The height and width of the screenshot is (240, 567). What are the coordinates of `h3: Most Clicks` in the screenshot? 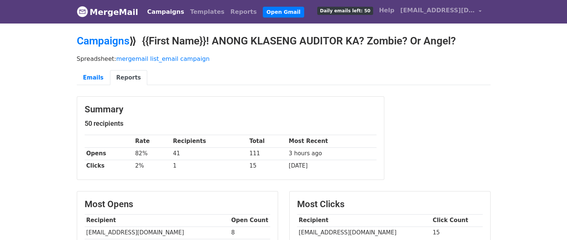 It's located at (390, 204).